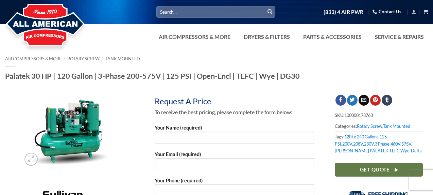  What do you see at coordinates (414, 12) in the screenshot?
I see `a: Login` at bounding box center [414, 12].